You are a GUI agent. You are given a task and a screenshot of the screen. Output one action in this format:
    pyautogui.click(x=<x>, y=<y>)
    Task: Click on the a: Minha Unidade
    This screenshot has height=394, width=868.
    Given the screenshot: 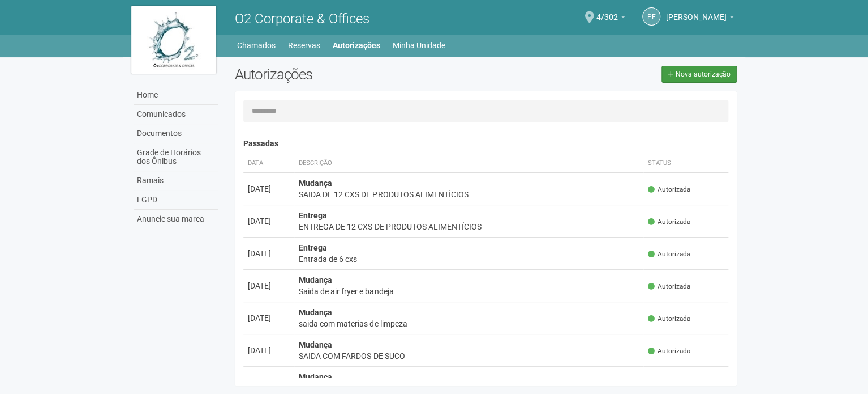 What is the action you would take?
    pyautogui.click(x=419, y=45)
    